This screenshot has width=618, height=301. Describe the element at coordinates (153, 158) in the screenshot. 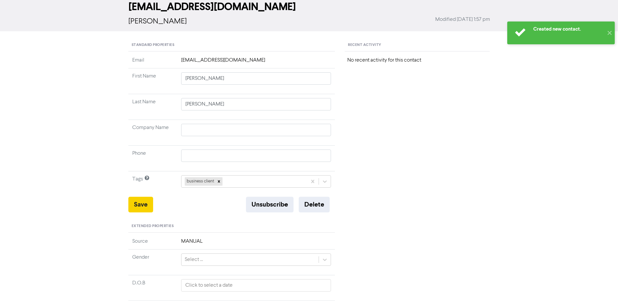

I see `td: Phone` at that location.